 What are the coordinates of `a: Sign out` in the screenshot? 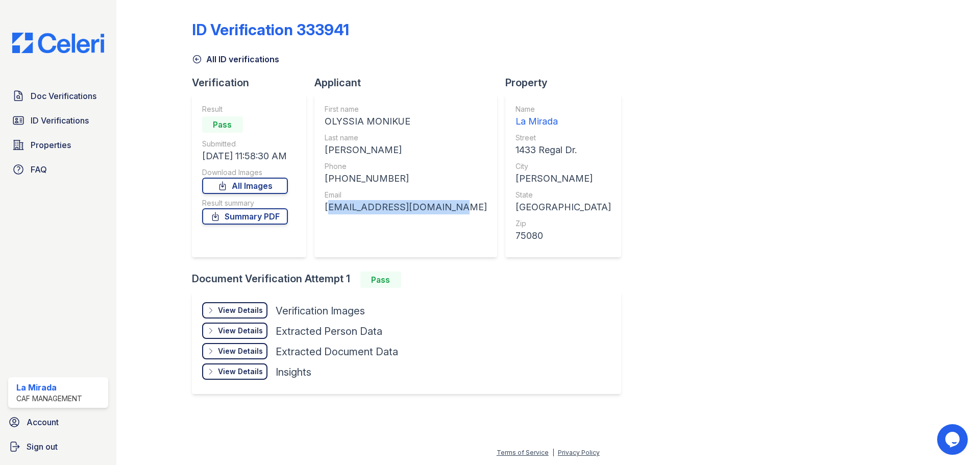 It's located at (58, 447).